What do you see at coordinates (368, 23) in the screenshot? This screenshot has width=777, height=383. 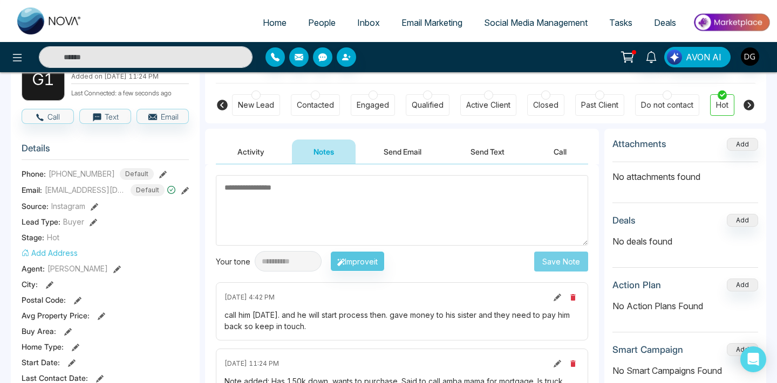 I see `a: Inbox` at bounding box center [368, 23].